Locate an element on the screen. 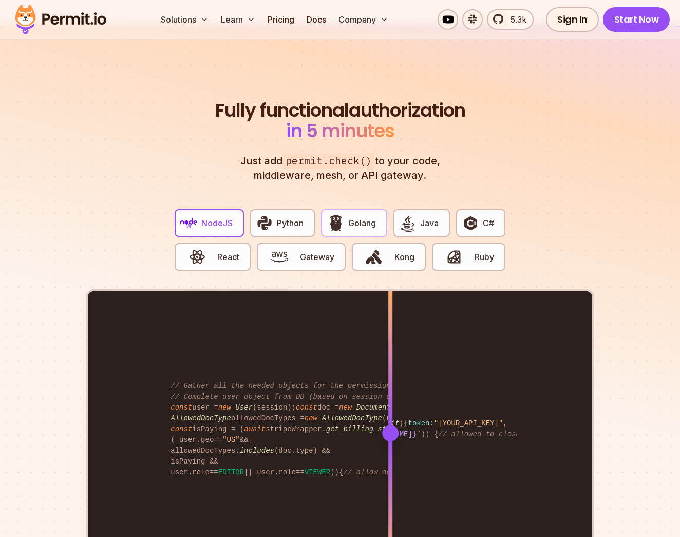 The image size is (680, 537). img: Ruby is located at coordinates (454, 257).